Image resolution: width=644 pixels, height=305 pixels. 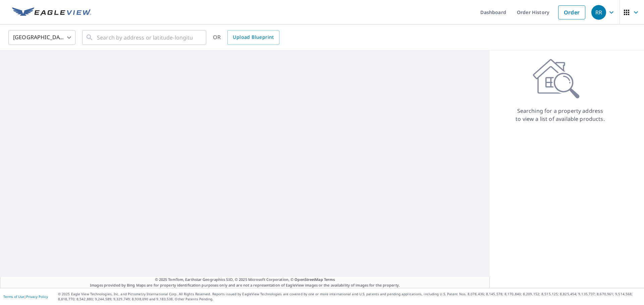 What do you see at coordinates (14, 297) in the screenshot?
I see `a: Terms of Use` at bounding box center [14, 297].